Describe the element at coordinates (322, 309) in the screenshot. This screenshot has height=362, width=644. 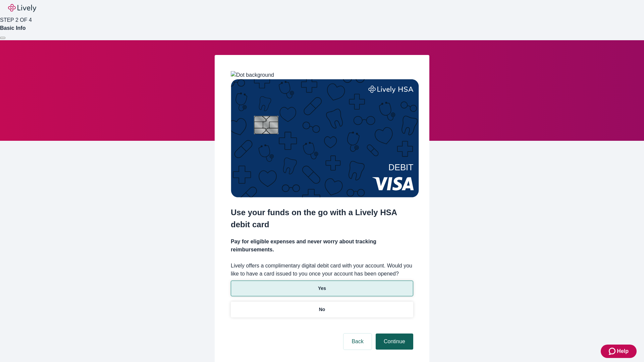
I see `button: No` at that location.